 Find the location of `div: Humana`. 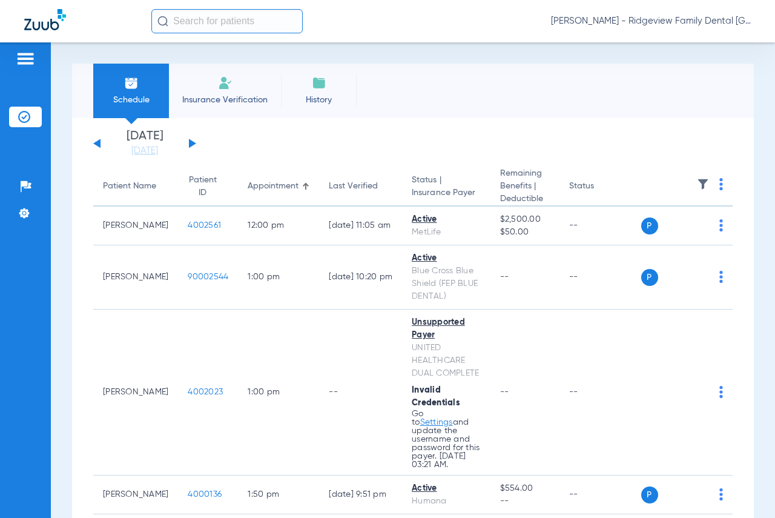

div: Humana is located at coordinates (446, 501).